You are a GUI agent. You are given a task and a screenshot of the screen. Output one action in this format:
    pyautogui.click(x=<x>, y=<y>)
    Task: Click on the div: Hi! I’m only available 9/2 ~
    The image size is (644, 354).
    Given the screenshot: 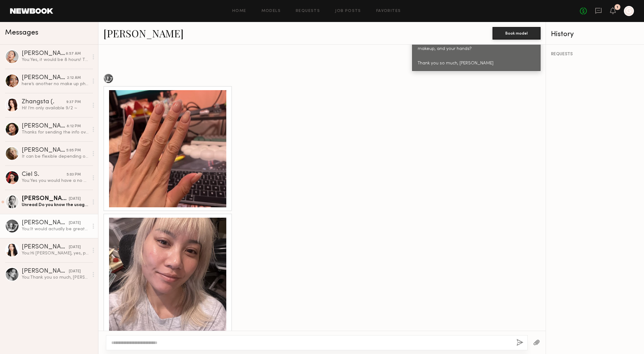 What is the action you would take?
    pyautogui.click(x=55, y=108)
    